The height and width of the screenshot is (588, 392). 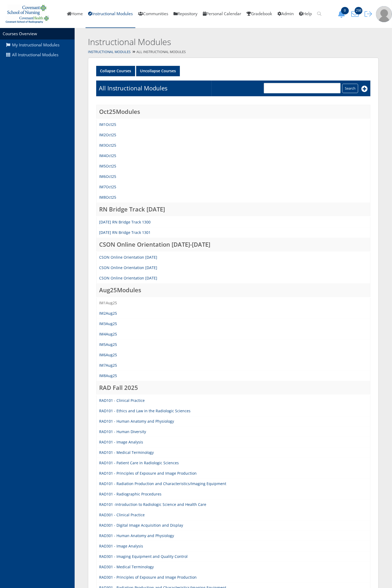 What do you see at coordinates (108, 166) in the screenshot?
I see `a: IM5Oct25` at bounding box center [108, 166].